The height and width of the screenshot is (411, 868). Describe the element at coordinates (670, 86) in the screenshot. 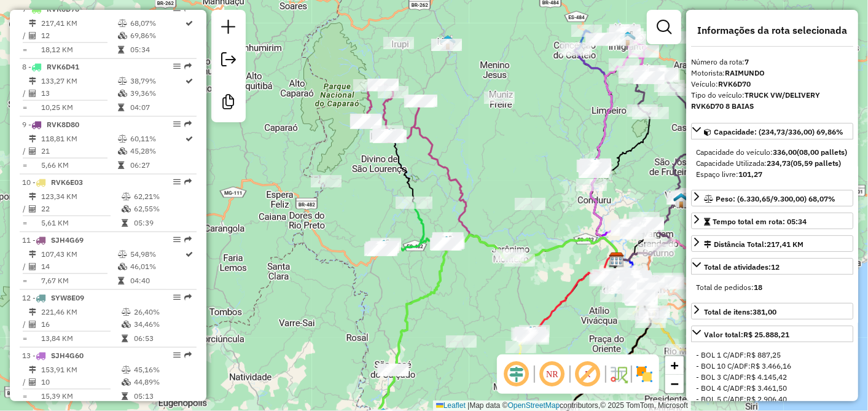

I see `div: Atividade não roteirizada - SHOW ROOM HOUSE` at that location.